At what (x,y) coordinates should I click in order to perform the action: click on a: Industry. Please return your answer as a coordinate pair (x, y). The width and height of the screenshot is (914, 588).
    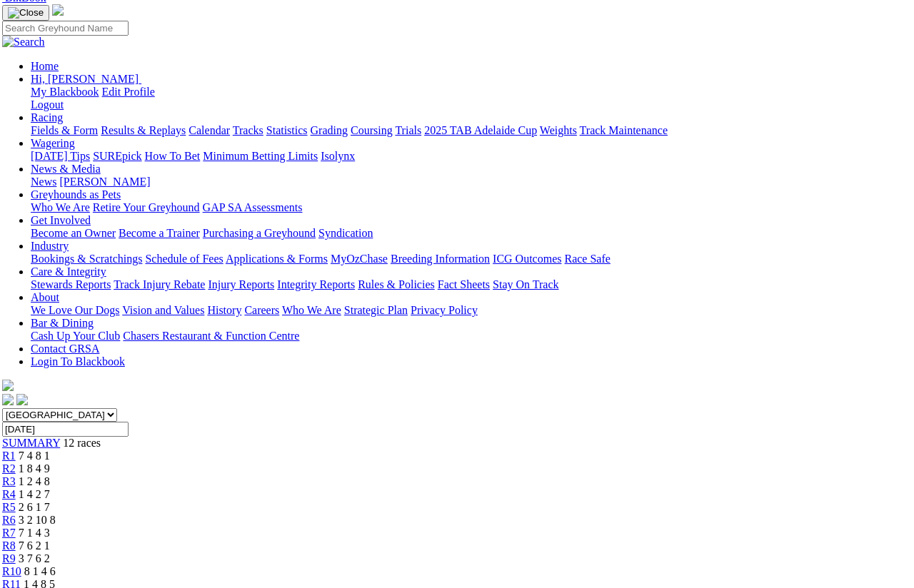
    Looking at the image, I should click on (49, 246).